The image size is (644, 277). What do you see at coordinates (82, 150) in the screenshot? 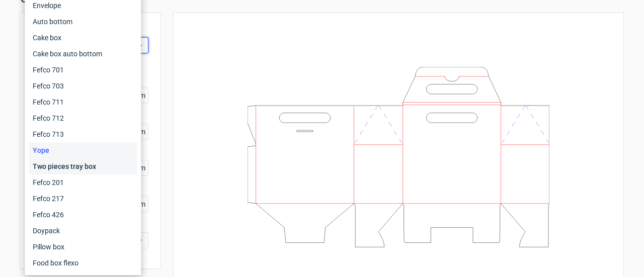
I see `div: Yope` at bounding box center [82, 150].